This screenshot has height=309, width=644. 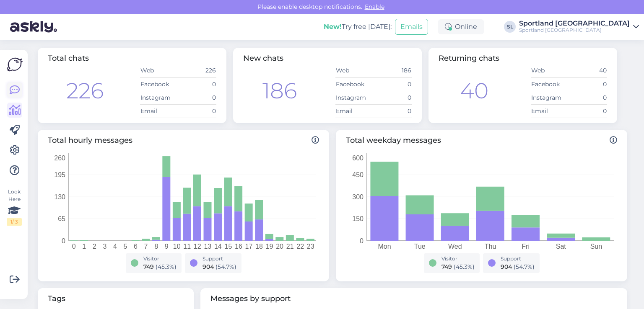 I want to click on tspan: 9, so click(x=166, y=247).